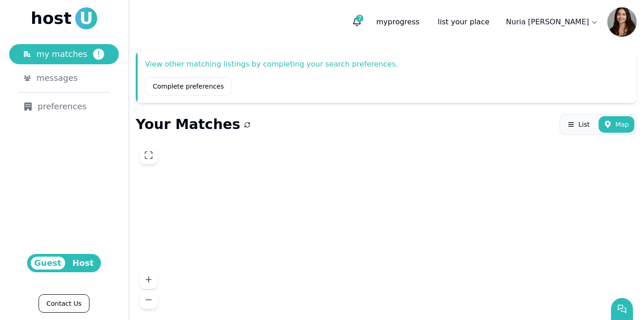 The height and width of the screenshot is (320, 644). I want to click on p: progress, so click(397, 22).